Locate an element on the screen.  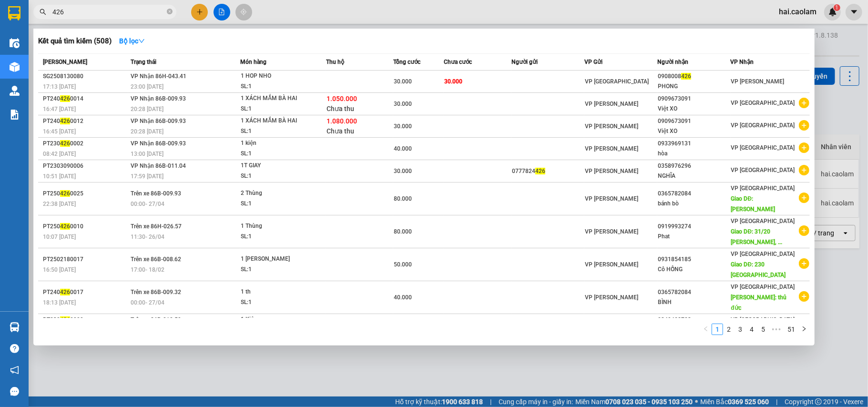
div: 1 kiện is located at coordinates (277, 143).